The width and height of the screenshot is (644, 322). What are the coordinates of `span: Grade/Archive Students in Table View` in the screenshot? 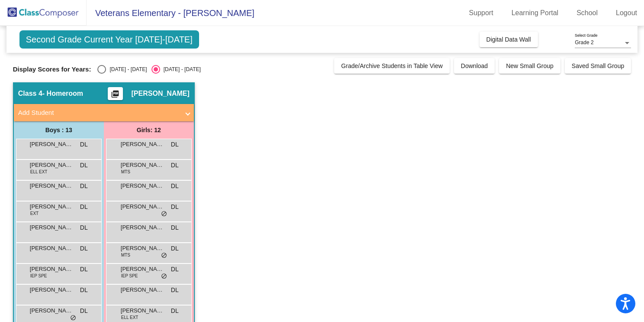 It's located at (391, 65).